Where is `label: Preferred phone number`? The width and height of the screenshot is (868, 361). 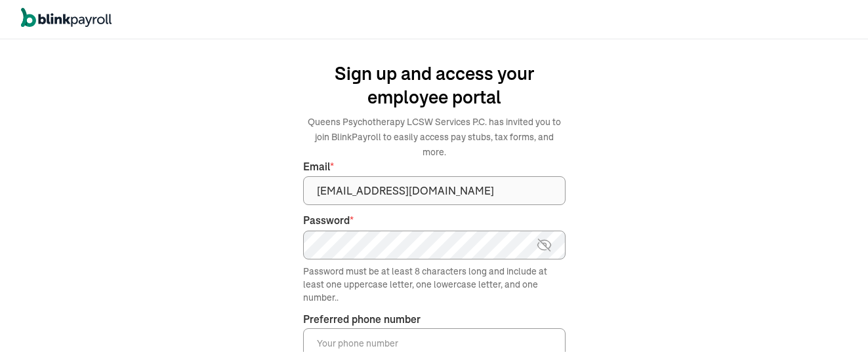
label: Preferred phone number is located at coordinates (361, 319).